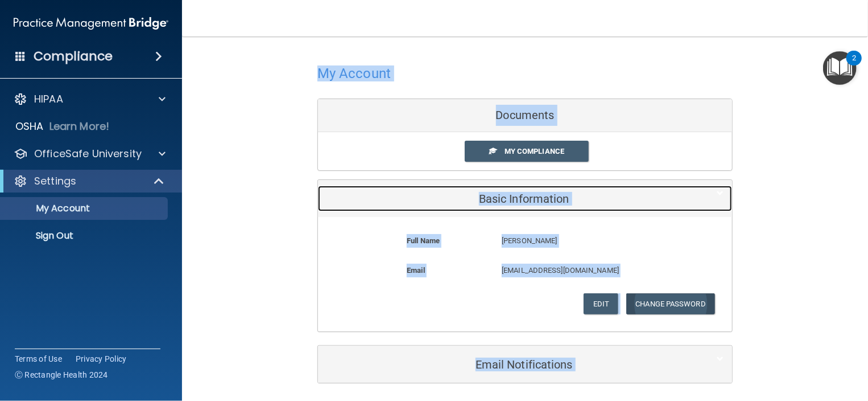  I want to click on a: Terms of Use, so click(38, 359).